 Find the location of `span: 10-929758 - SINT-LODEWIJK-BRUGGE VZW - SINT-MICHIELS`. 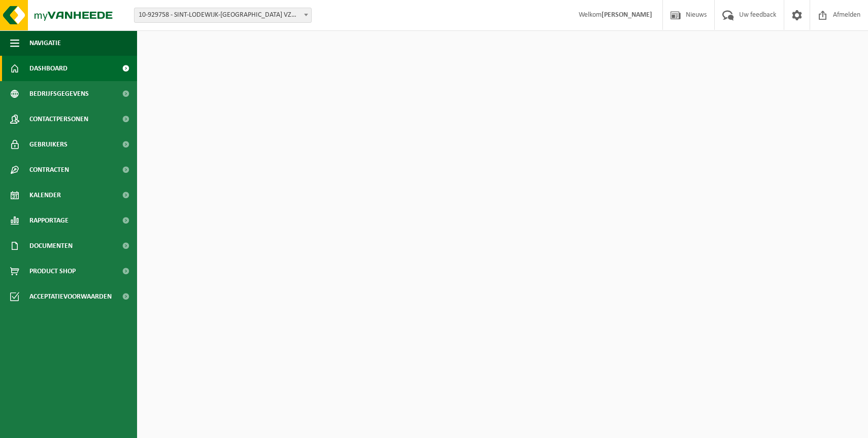

span: 10-929758 - SINT-LODEWIJK-BRUGGE VZW - SINT-MICHIELS is located at coordinates (223, 15).